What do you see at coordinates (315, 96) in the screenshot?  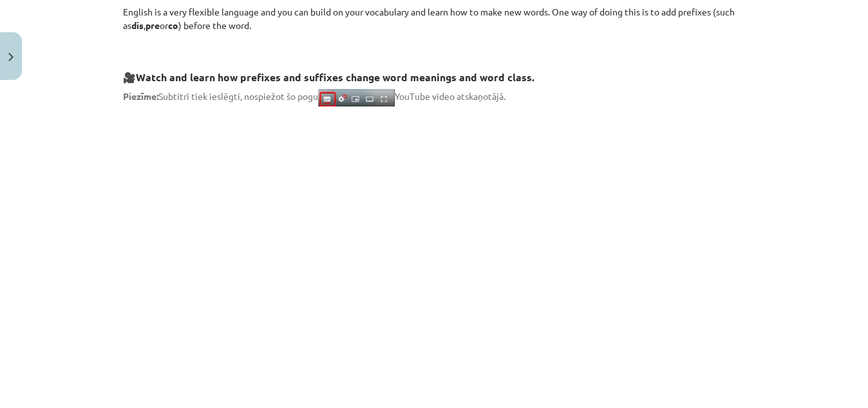 I see `span: Subtitri tiek ieslēgti, nospiežot šo pogu YouTube video atskaņotājā.` at bounding box center [315, 96].